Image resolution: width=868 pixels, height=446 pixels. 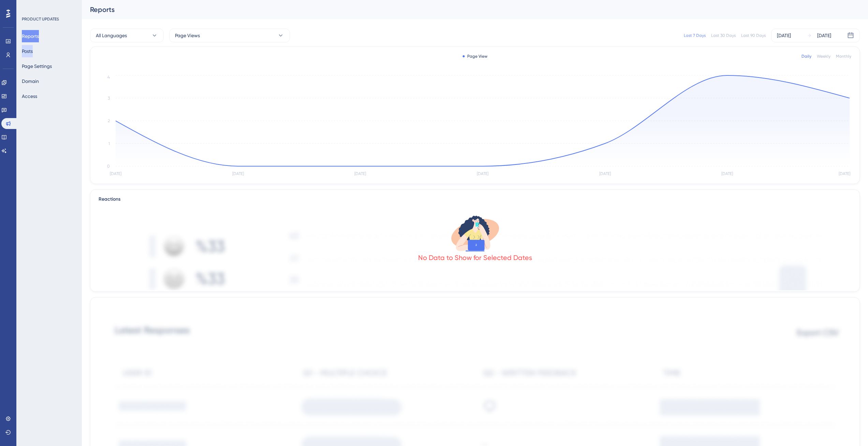 I want to click on button: Reports, so click(x=30, y=36).